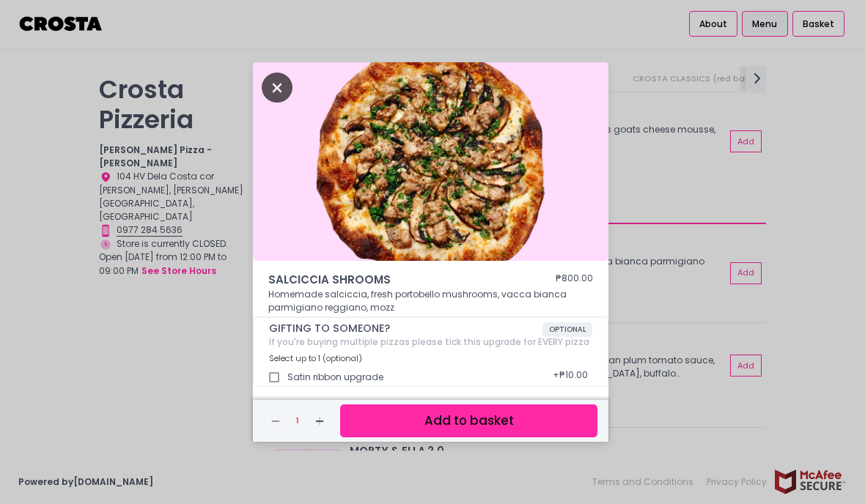 This screenshot has width=865, height=504. I want to click on span: Select up to 1 (optional), so click(315, 358).